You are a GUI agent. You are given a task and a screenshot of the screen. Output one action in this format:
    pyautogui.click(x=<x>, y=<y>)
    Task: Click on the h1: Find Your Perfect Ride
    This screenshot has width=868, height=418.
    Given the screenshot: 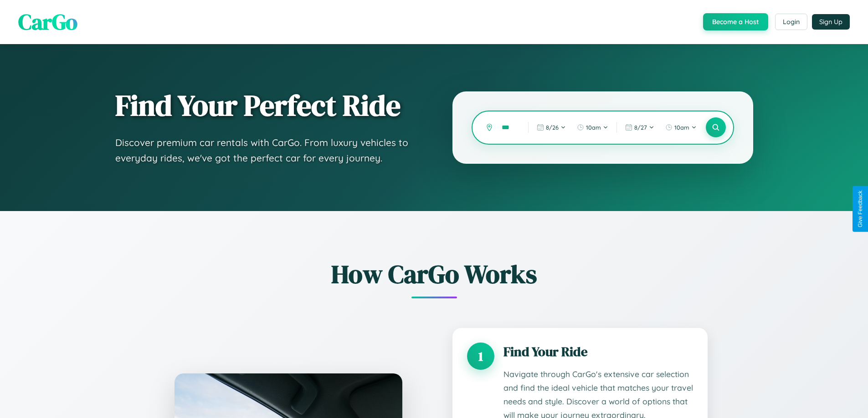 What is the action you would take?
    pyautogui.click(x=265, y=105)
    